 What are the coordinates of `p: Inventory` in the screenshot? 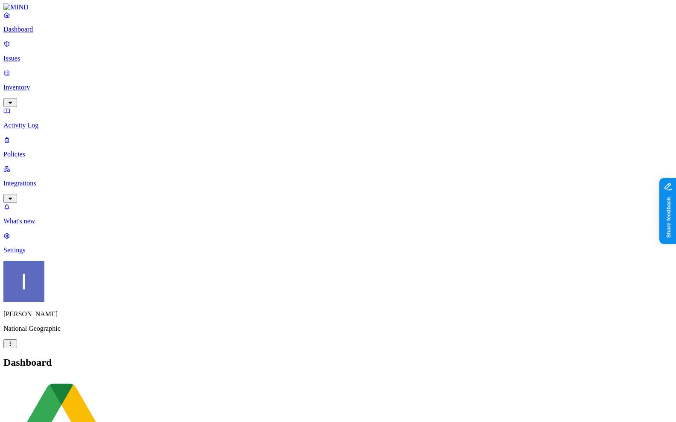 It's located at (338, 87).